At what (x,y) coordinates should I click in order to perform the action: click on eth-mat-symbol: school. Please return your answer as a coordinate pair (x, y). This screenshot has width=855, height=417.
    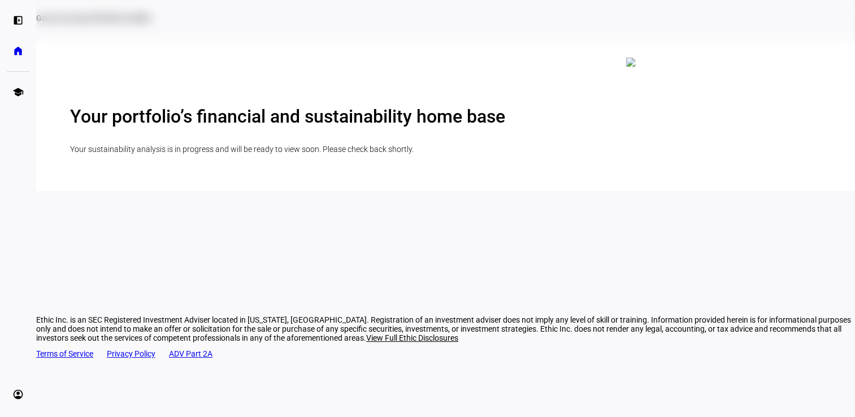
    Looking at the image, I should click on (18, 92).